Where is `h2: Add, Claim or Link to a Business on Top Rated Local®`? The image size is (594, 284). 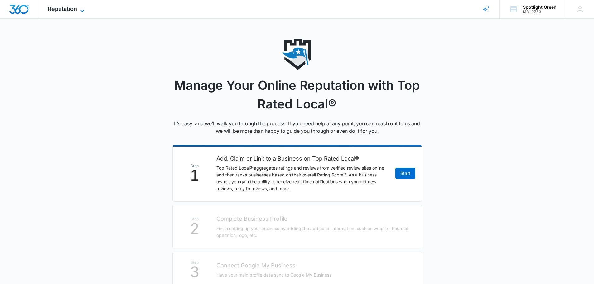
h2: Add, Claim or Link to a Business on Top Rated Local® is located at coordinates (303, 159).